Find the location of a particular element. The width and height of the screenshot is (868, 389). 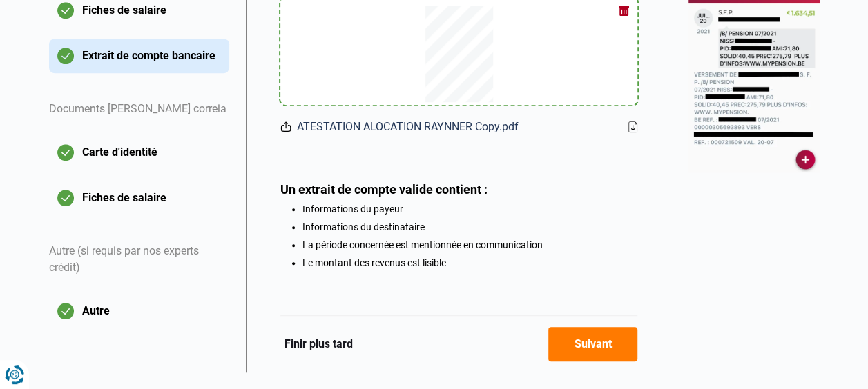

a: Download is located at coordinates (633, 127).